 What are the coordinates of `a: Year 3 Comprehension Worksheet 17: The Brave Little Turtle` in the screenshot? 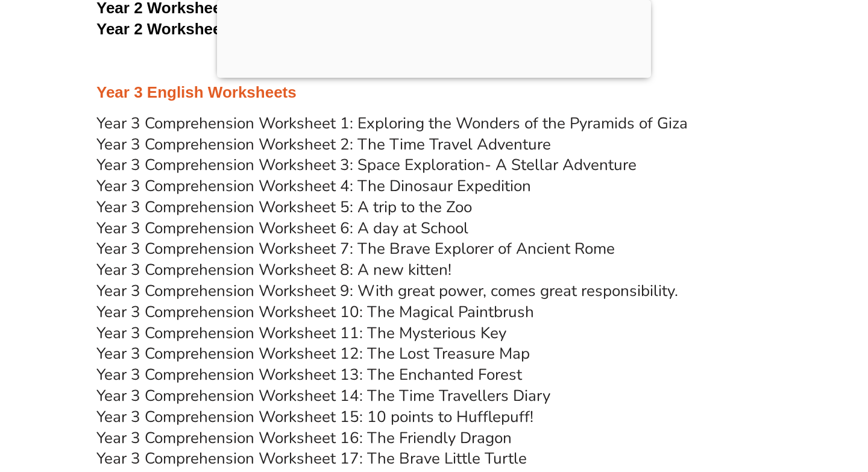 It's located at (312, 458).